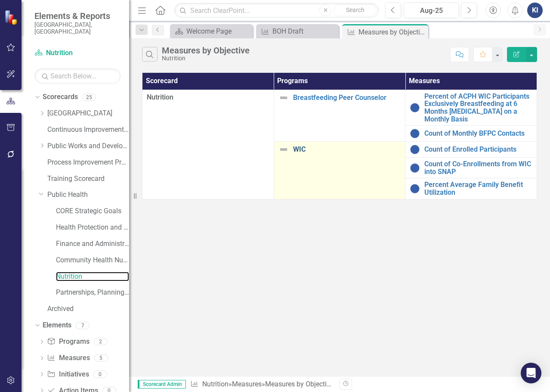 Image resolution: width=550 pixels, height=392 pixels. I want to click on img: ClearPoint Strategy, so click(12, 17).